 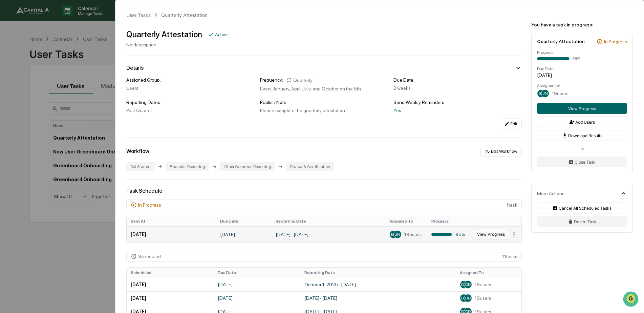 I want to click on button: Download Results, so click(x=582, y=136).